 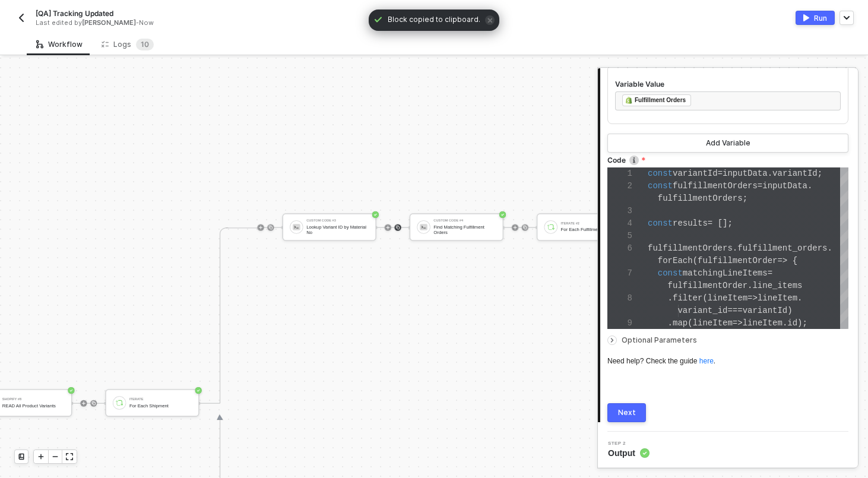 I want to click on div: Fulfillment Orders, so click(x=660, y=101).